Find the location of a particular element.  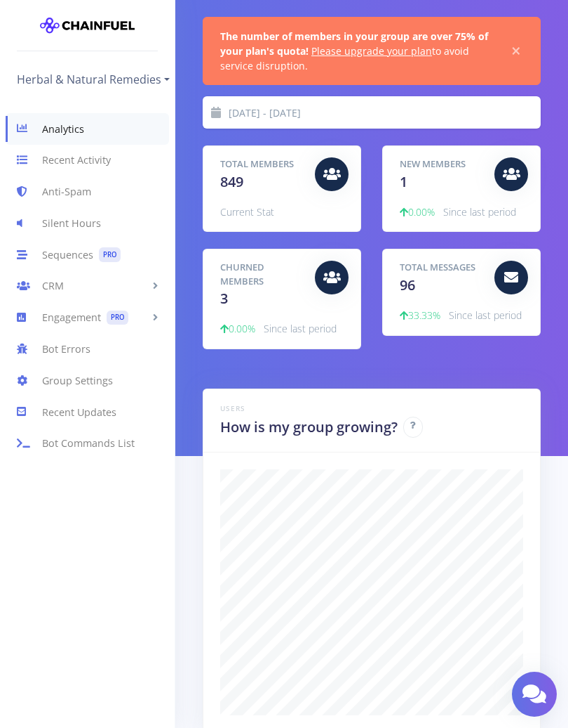

span: 3 is located at coordinates (224, 298).